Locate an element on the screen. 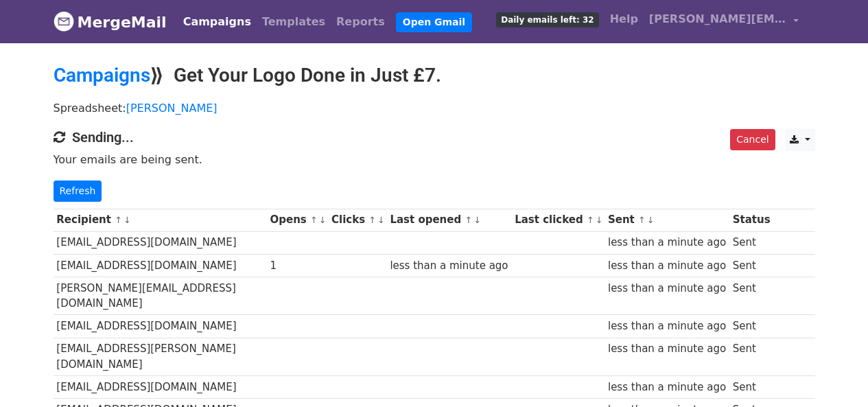  a: MergeMail is located at coordinates (110, 22).